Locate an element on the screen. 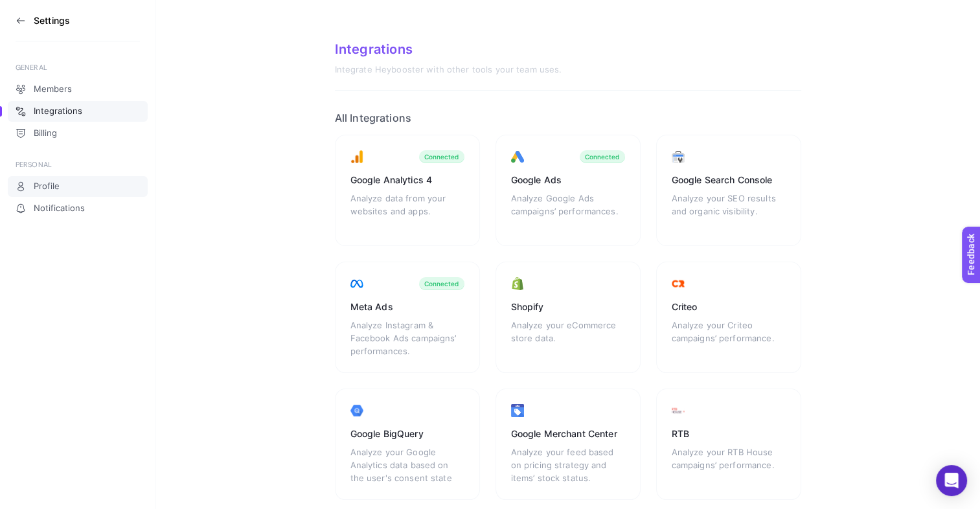 The image size is (980, 509). div: Google Merchant Center is located at coordinates (568, 434).